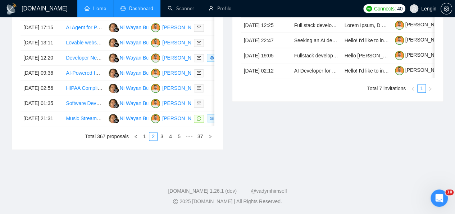 This screenshot has height=214, width=455. I want to click on a: HIPAA Compliant Website Developer Needed, so click(117, 88).